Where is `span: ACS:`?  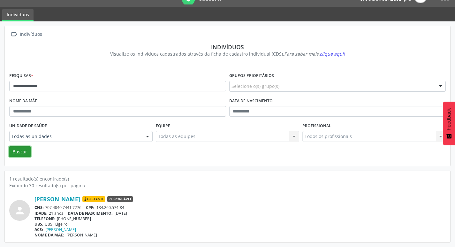 span: ACS: is located at coordinates (39, 229).